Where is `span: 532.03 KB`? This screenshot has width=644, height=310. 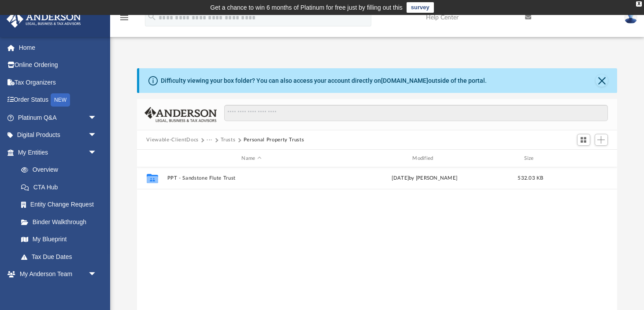
span: 532.03 KB is located at coordinates (531, 178).